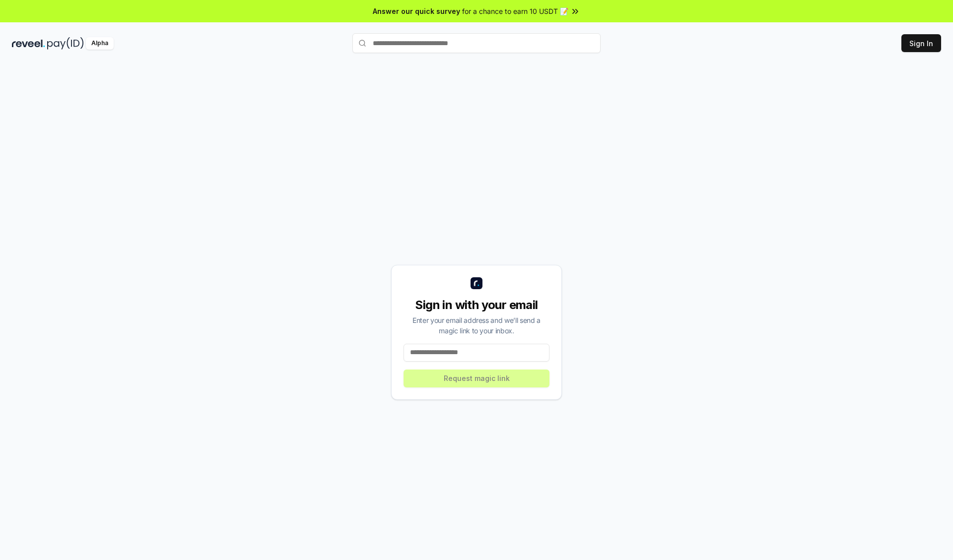  Describe the element at coordinates (477, 326) in the screenshot. I see `div: Enter your email address and we’ll send a magic link to your inbox.` at that location.